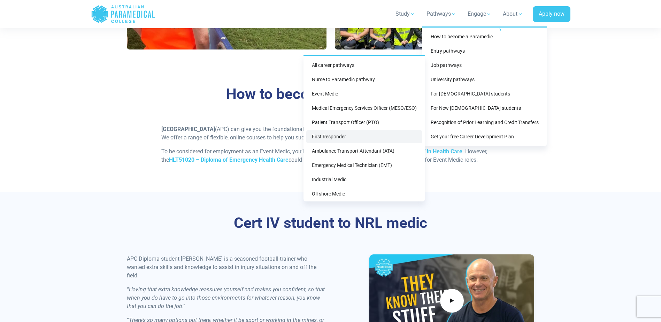 This screenshot has width=661, height=322. I want to click on a: Industrial Medic, so click(364, 180).